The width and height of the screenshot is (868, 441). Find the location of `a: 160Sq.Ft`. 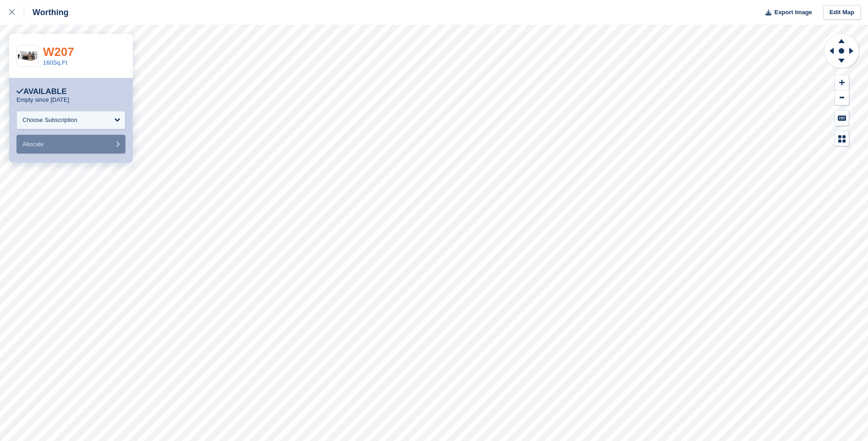

a: 160Sq.Ft is located at coordinates (55, 62).